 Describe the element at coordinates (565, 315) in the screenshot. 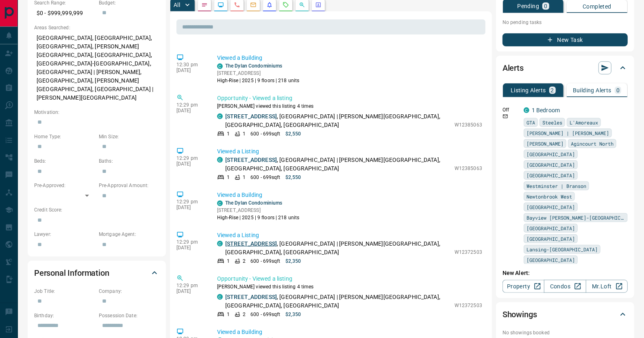

I see `div: Showings` at that location.